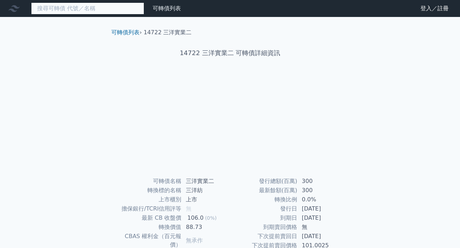 The height and width of the screenshot is (248, 460). Describe the element at coordinates (168, 32) in the screenshot. I see `li: 14722 三洋實業二` at that location.